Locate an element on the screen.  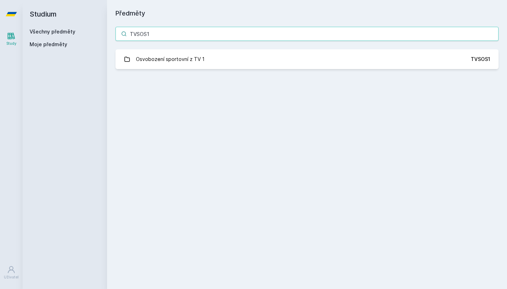
div: Osvobození sportovní z TV 1 is located at coordinates (170, 59).